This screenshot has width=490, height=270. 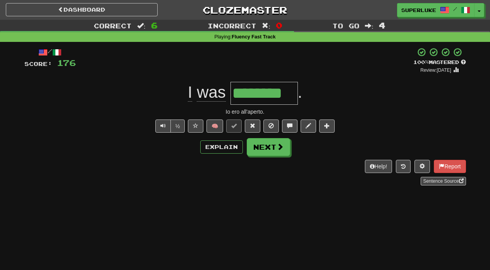 I want to click on button: Explain, so click(x=222, y=147).